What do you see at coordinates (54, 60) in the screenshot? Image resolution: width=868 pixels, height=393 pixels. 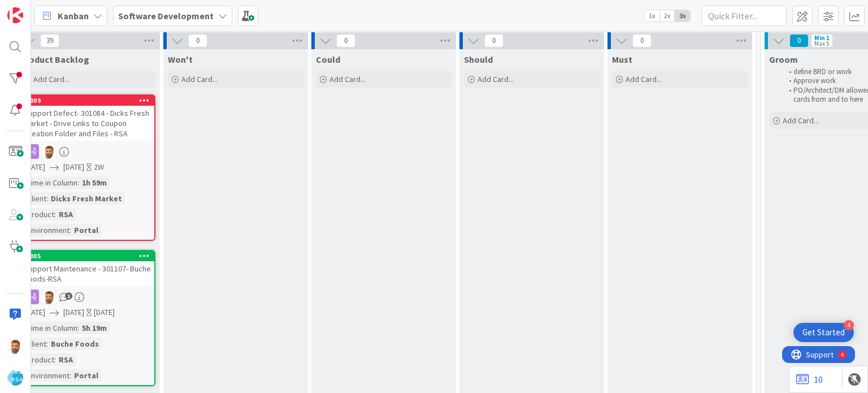 I see `span: Product Backlog` at bounding box center [54, 60].